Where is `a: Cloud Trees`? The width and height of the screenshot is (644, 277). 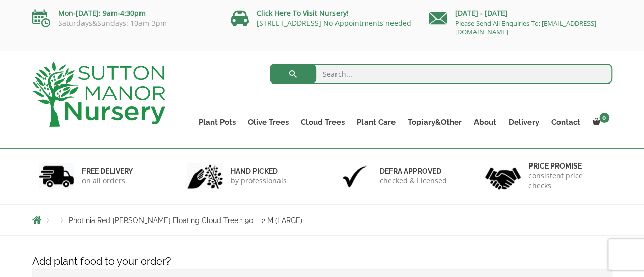
a: Cloud Trees is located at coordinates (323, 122).